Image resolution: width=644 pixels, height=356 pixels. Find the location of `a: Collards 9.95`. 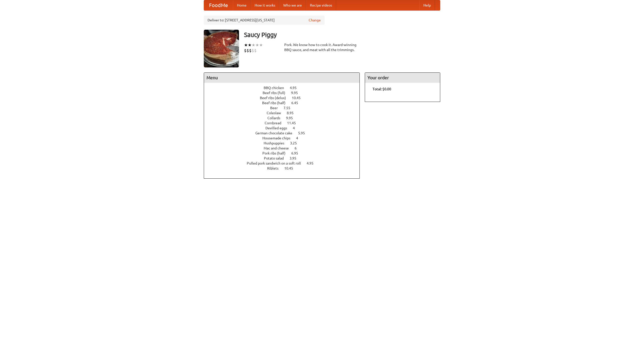

a: Collards 9.95 is located at coordinates (285, 118).